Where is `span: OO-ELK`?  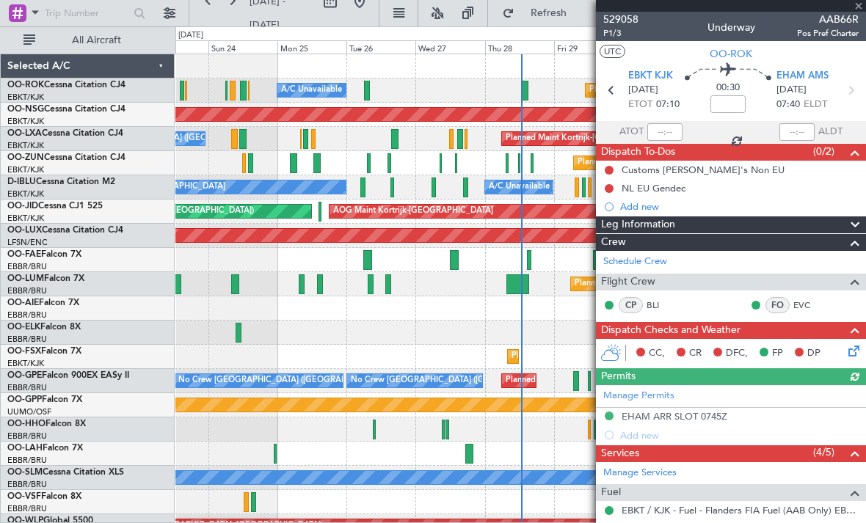 span: OO-ELK is located at coordinates (23, 327).